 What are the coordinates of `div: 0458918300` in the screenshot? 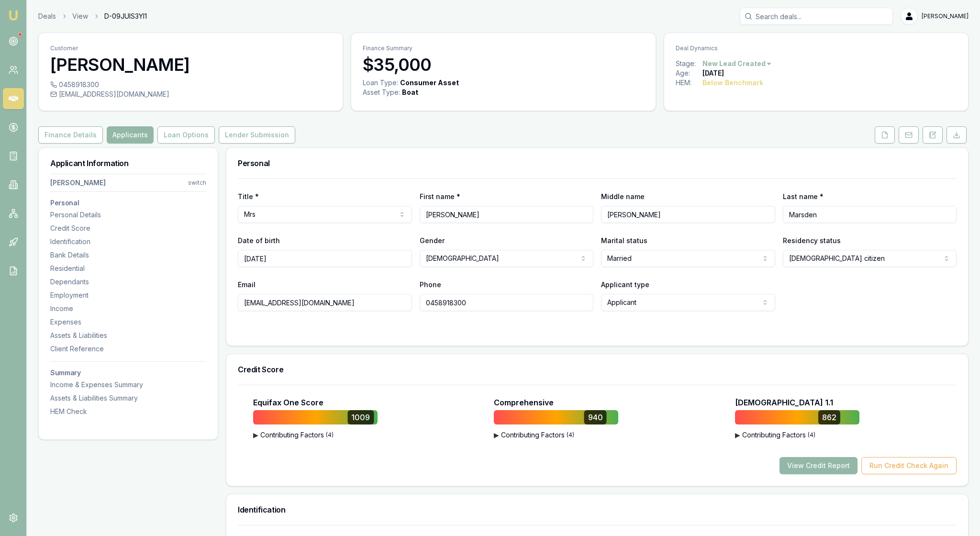 It's located at (191, 85).